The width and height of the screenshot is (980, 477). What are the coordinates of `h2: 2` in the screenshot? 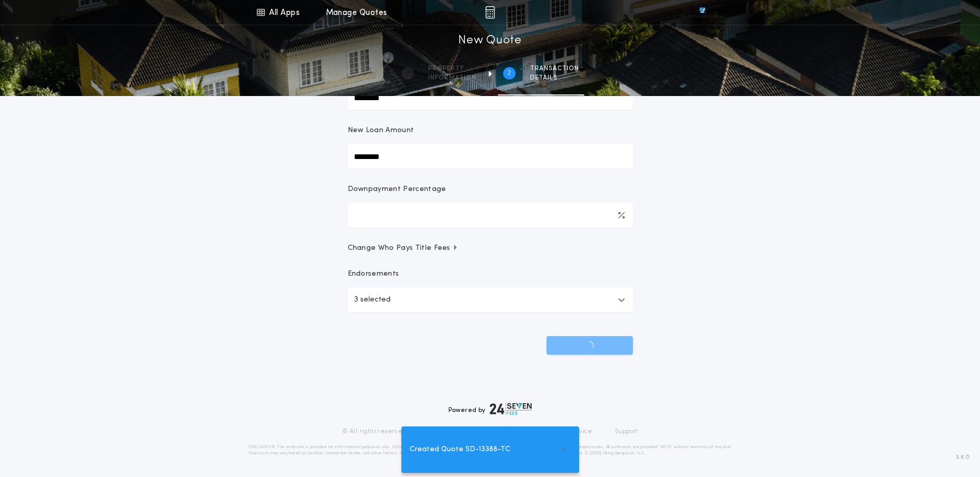 It's located at (509, 73).